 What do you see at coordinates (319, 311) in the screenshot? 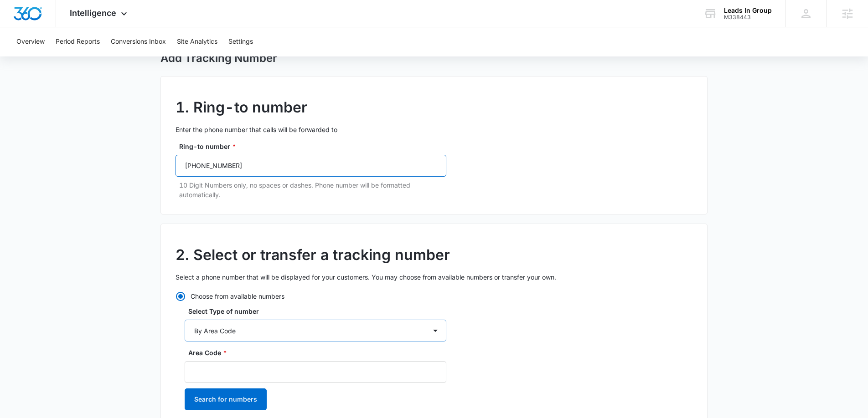
I see `label: Select Type of number` at bounding box center [319, 311].